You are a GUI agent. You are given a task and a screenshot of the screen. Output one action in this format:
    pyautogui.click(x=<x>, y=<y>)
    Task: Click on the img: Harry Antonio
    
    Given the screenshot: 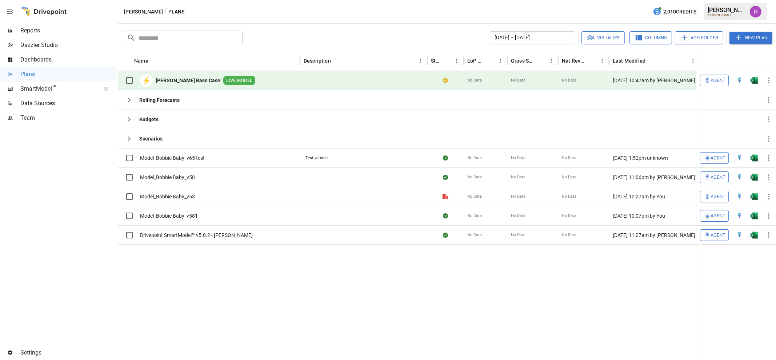 What is the action you would take?
    pyautogui.click(x=755, y=12)
    